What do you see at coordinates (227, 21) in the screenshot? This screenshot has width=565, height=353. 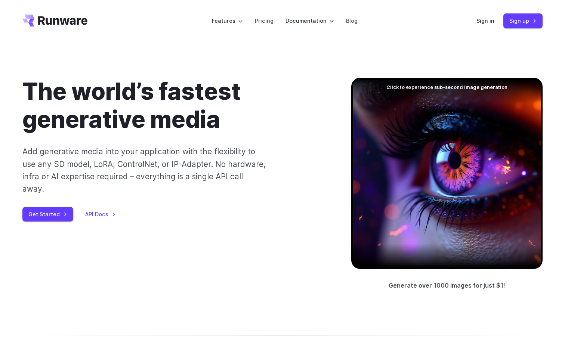 I see `label: Features` at bounding box center [227, 21].